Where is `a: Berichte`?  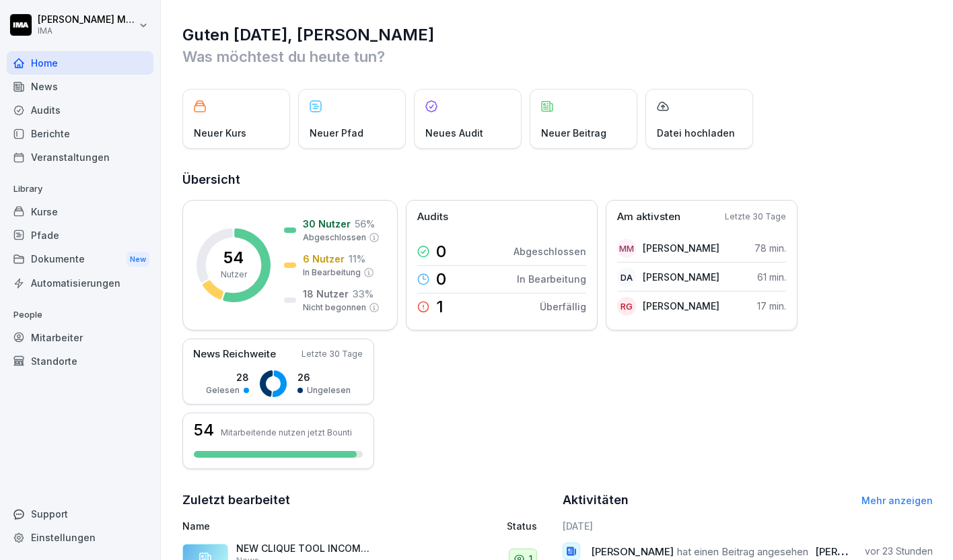
a: Berichte is located at coordinates (81, 134).